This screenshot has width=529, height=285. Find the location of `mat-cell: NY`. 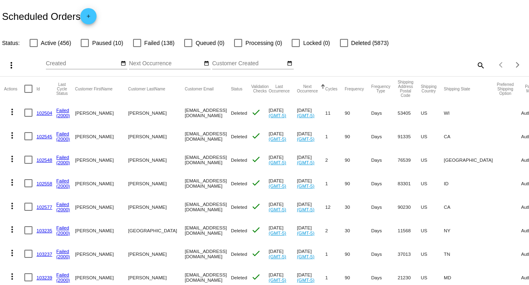

mat-cell: NY is located at coordinates (471, 231).